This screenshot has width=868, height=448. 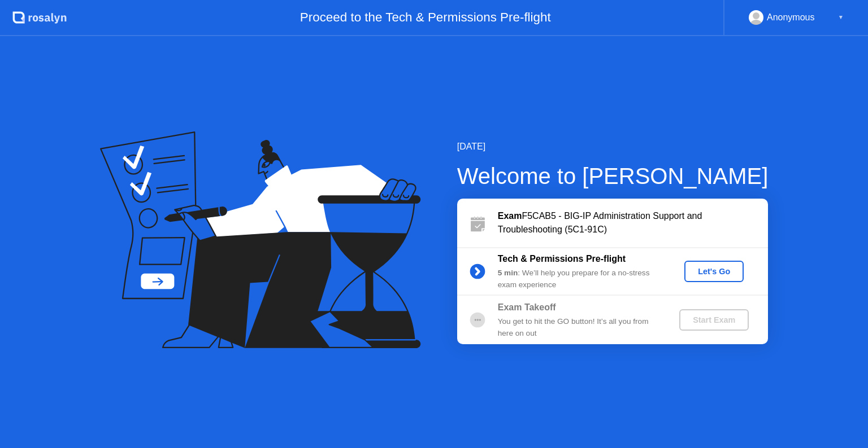 What do you see at coordinates (714, 320) in the screenshot?
I see `div: Start Exam` at bounding box center [714, 320].